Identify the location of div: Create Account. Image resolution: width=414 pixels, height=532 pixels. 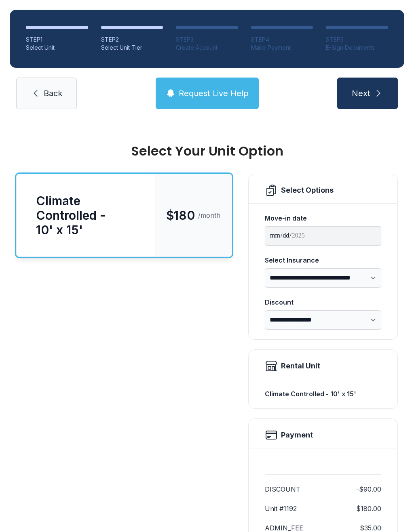
(207, 47).